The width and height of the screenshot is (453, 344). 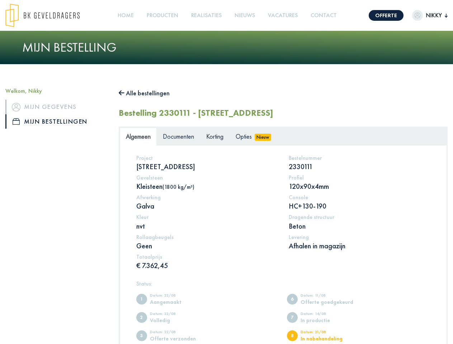 I want to click on div: Aangemaakt, so click(x=179, y=302).